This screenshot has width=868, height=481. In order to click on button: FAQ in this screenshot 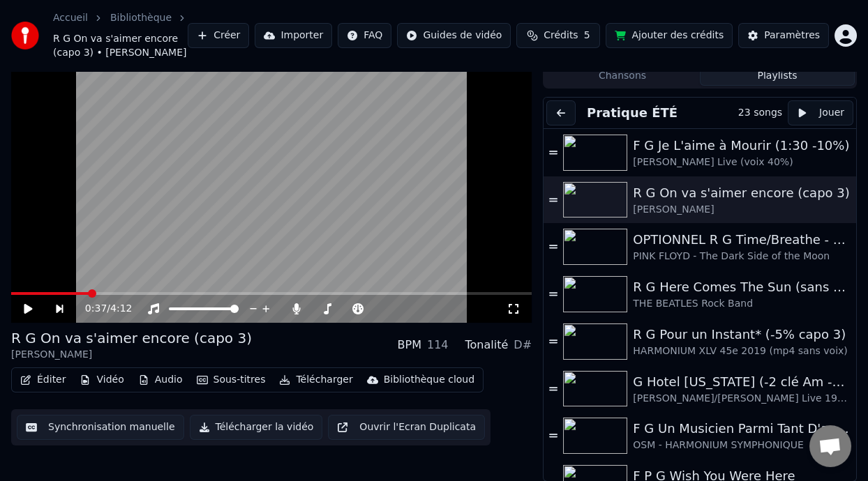, I will do `click(364, 35)`.